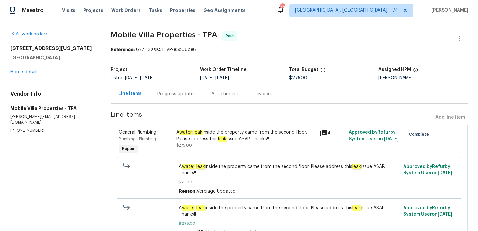 The height and width of the screenshot is (231, 478). I want to click on div: 778, so click(282, 7).